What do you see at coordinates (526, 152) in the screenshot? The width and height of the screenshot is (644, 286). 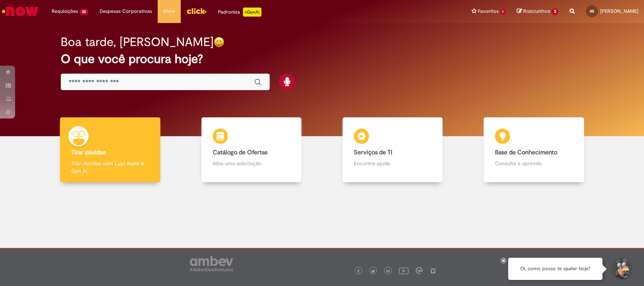 I see `b: Base de Conhecimento` at bounding box center [526, 152].